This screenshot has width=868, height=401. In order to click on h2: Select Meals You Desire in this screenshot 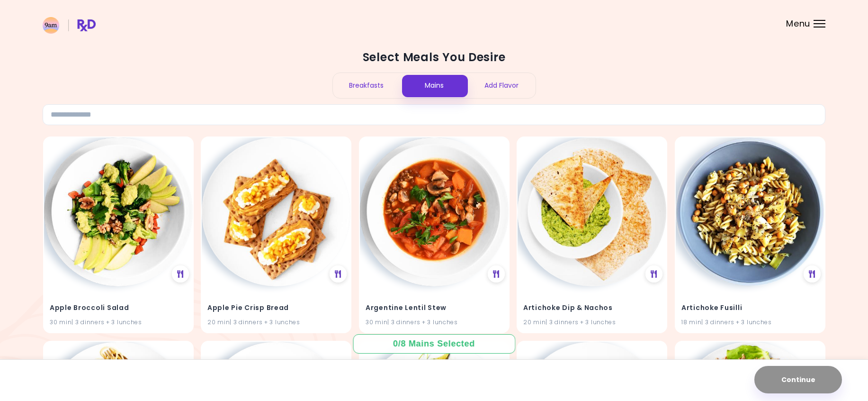, I will do `click(434, 57)`.